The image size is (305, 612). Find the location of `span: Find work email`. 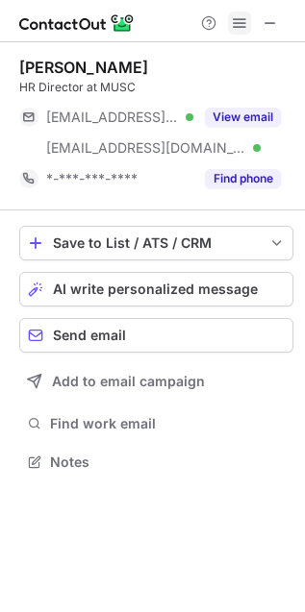

span: Find work email is located at coordinates (167, 424).